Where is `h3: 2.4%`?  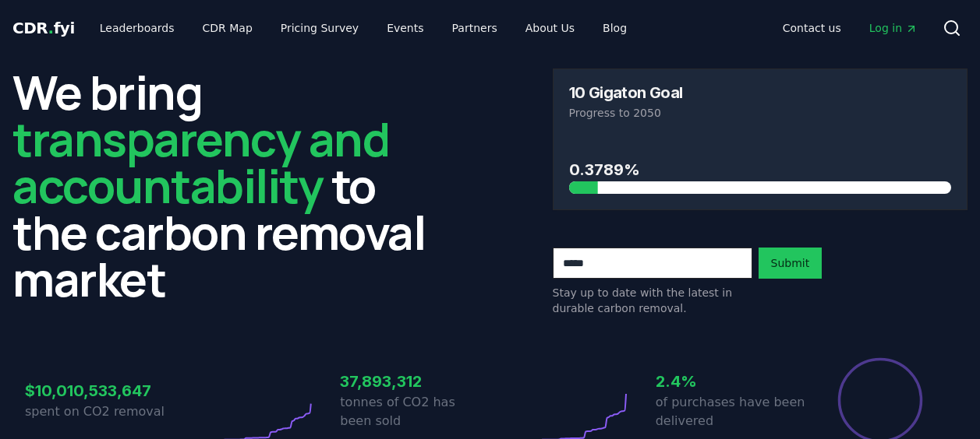
h3: 2.4% is located at coordinates (730, 381).